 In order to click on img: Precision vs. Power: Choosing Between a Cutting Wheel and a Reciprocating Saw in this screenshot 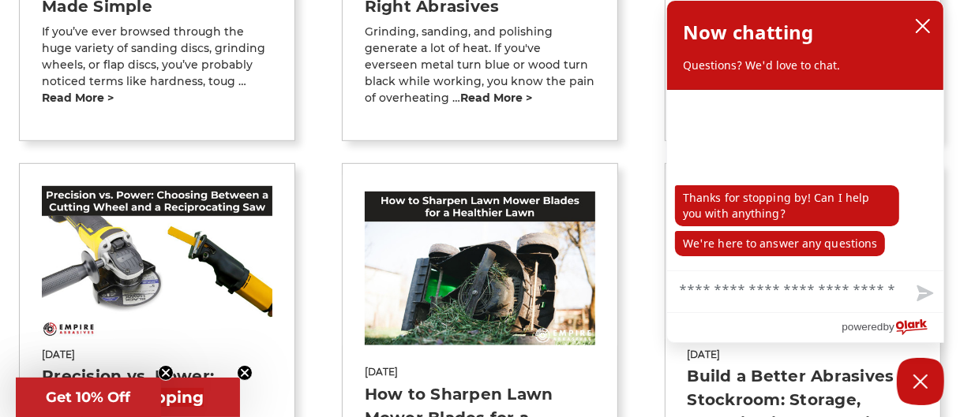, I will do `click(157, 263)`.